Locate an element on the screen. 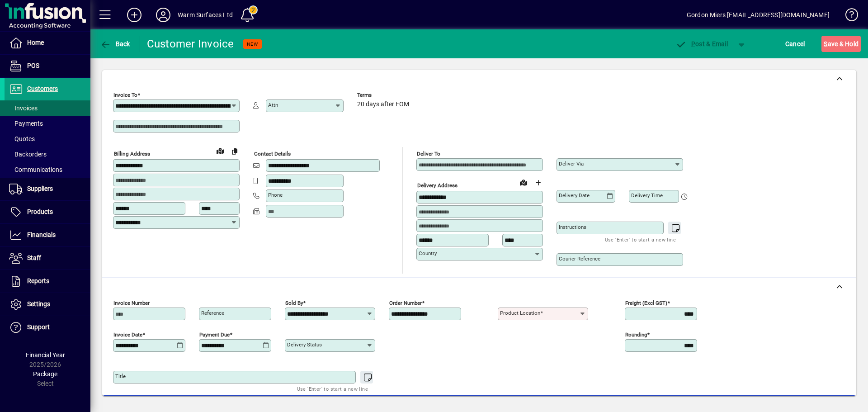 The width and height of the screenshot is (868, 412). mat-label: Reference is located at coordinates (213, 313).